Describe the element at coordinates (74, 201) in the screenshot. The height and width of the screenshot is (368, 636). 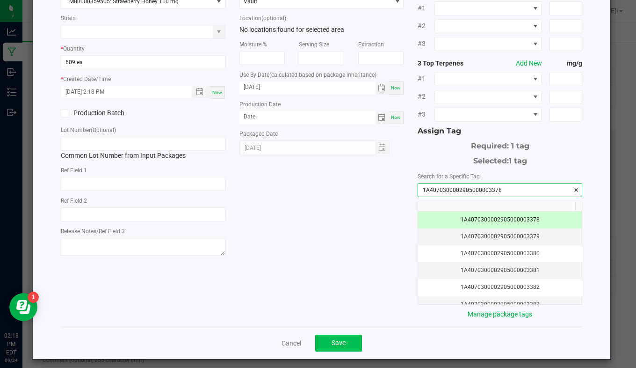
I see `label: Ref Field 2` at that location.